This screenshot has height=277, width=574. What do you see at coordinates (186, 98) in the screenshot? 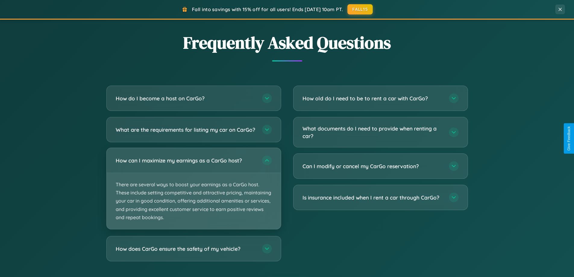
I see `h3: How do I become a host on CarGo?` at bounding box center [186, 98].